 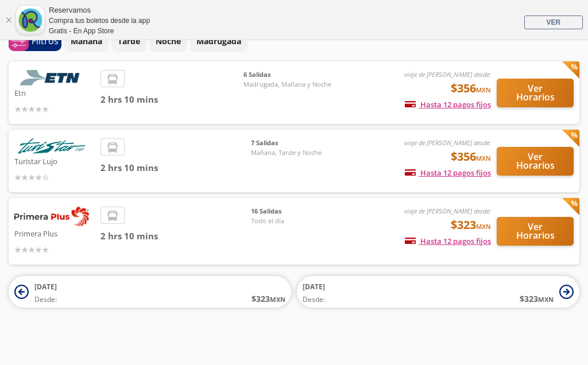 What do you see at coordinates (54, 233) in the screenshot?
I see `p: Primera Plus` at bounding box center [54, 233].